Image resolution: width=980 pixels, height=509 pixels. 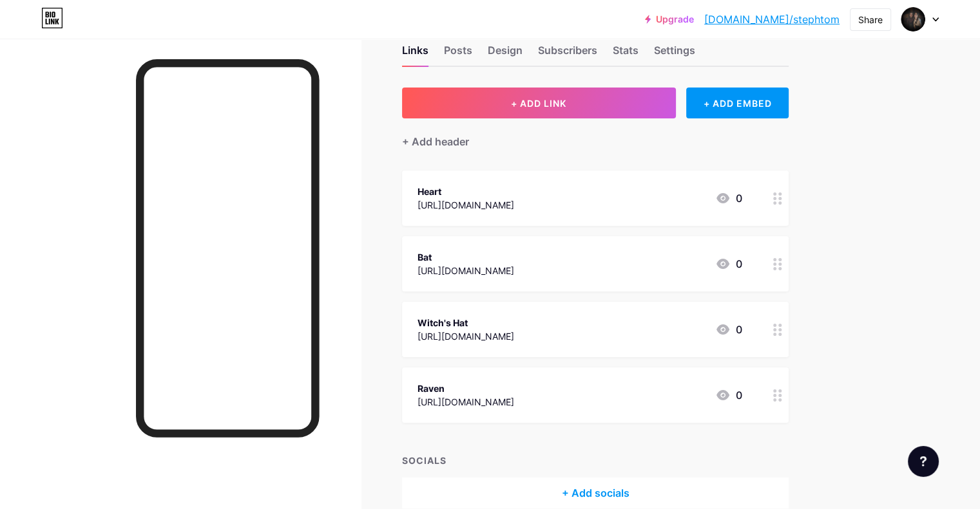 I want to click on div: Stats, so click(x=626, y=54).